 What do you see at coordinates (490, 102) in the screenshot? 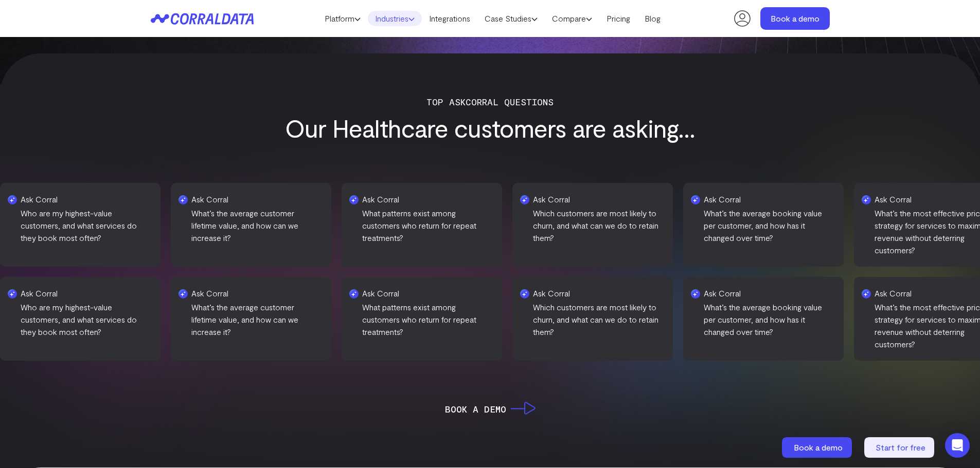
I see `p: Top ASKCorral Questions` at bounding box center [490, 102].